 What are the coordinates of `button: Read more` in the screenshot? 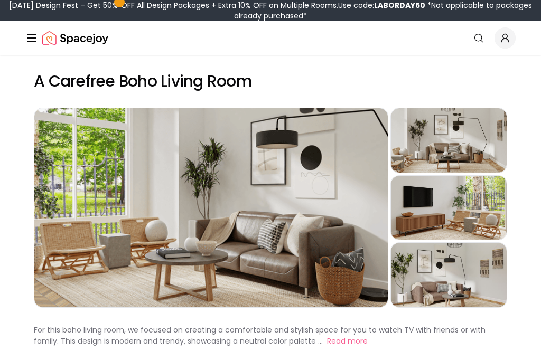 It's located at (347, 341).